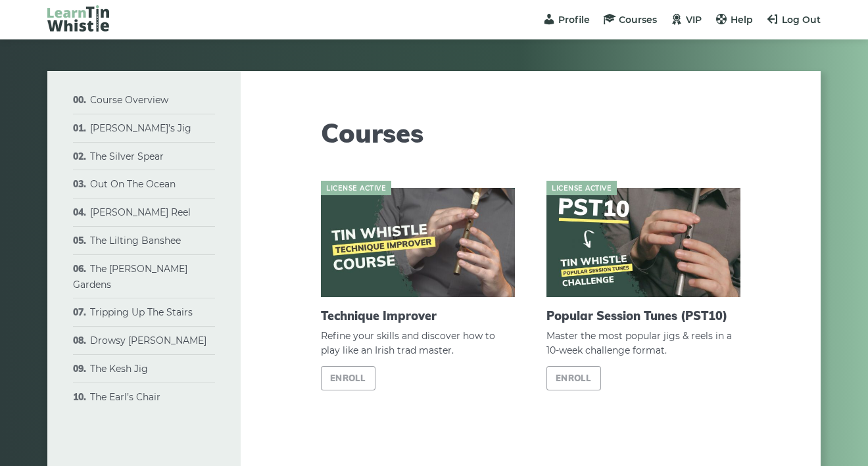  Describe the element at coordinates (643, 344) in the screenshot. I see `span: Master the most popular jigs & reels in a 10-week challenge format.` at that location.